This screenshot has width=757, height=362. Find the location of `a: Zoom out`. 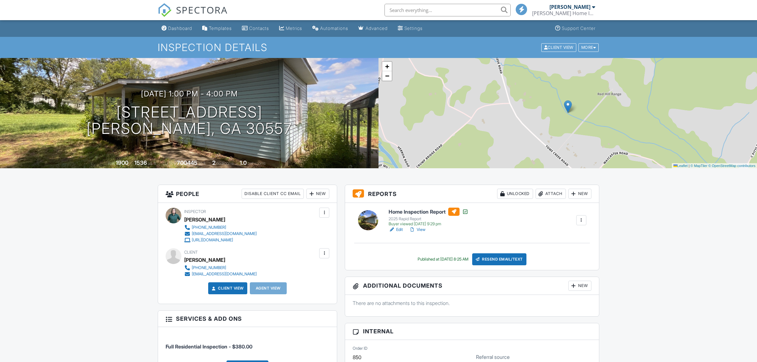

a: Zoom out is located at coordinates (387, 76).